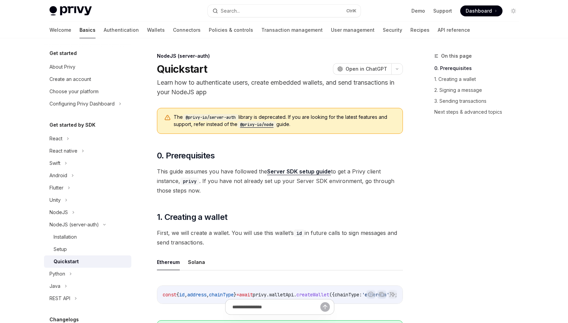  I want to click on a: Server SDK setup guide, so click(299, 171).